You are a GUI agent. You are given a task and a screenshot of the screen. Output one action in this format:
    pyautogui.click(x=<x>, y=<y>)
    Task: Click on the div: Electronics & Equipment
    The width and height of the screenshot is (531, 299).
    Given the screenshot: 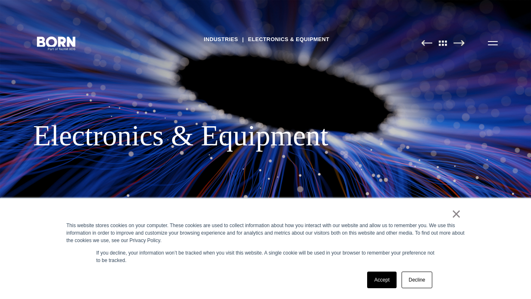 What is the action you would take?
    pyautogui.click(x=266, y=136)
    